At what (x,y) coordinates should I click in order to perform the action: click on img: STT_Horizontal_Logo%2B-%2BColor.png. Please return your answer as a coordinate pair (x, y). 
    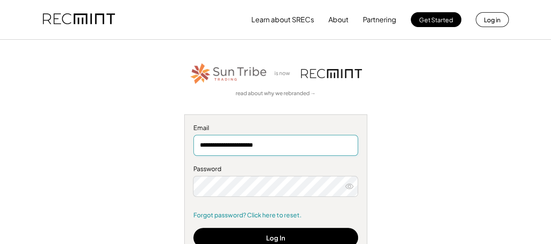
    Looking at the image, I should click on (229, 73).